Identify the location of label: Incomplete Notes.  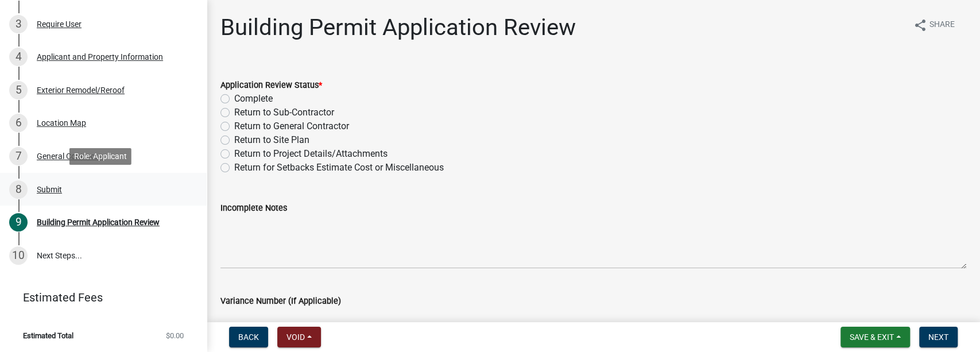
(254, 208).